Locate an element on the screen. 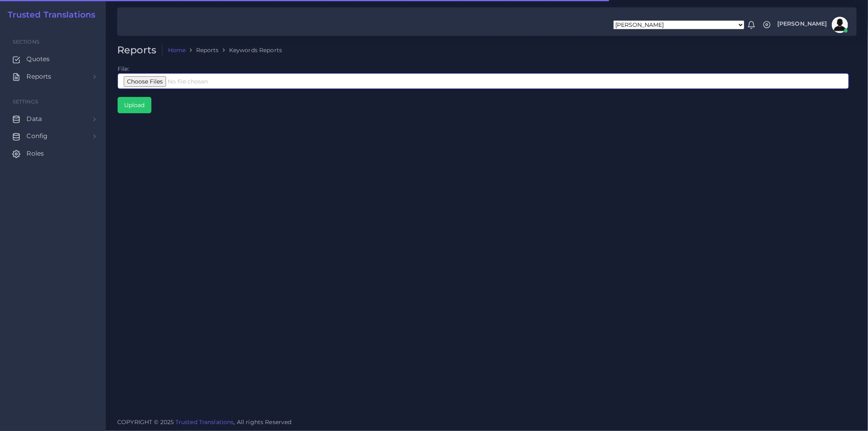 The width and height of the screenshot is (868, 431). span: Data is located at coordinates (35, 119).